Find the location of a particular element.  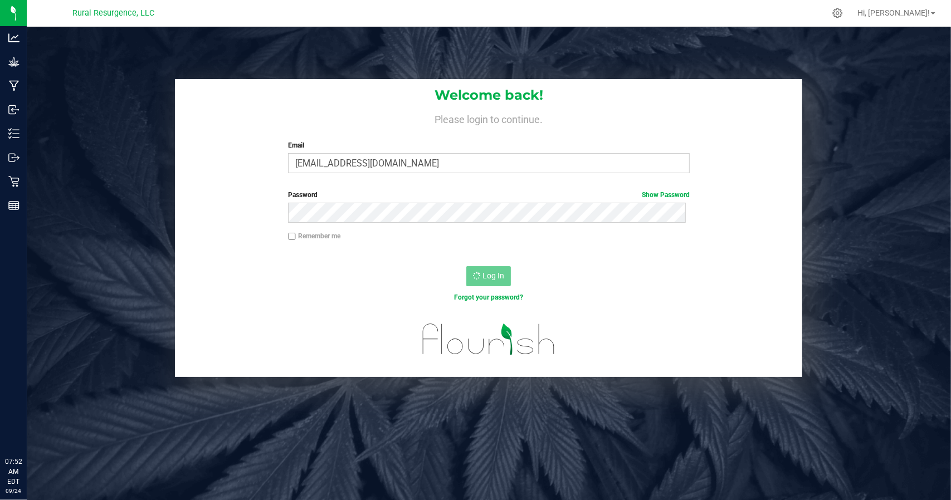

div: Manage settings is located at coordinates (837, 13).